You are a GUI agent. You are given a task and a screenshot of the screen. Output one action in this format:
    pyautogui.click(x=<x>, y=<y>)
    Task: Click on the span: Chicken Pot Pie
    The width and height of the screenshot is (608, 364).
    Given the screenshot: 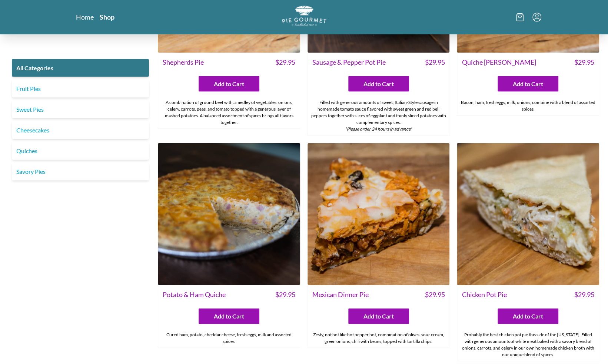 What is the action you would take?
    pyautogui.click(x=484, y=294)
    